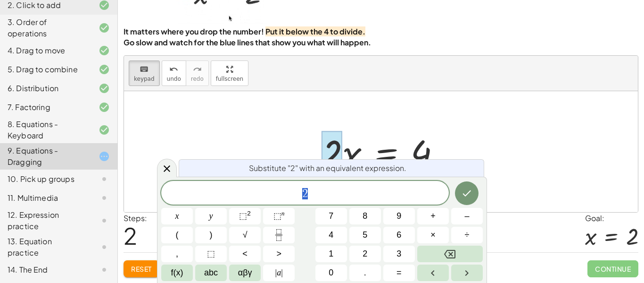 This screenshot has height=283, width=644. What do you see at coordinates (432, 216) in the screenshot?
I see `button: Plus` at bounding box center [432, 216].